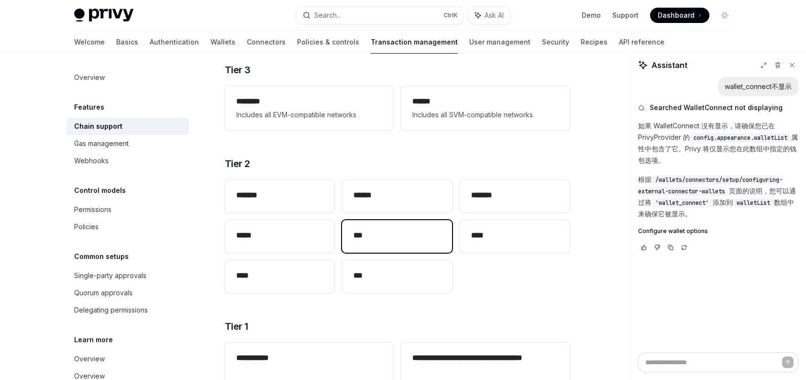 The height and width of the screenshot is (380, 806). Describe the element at coordinates (127, 42) in the screenshot. I see `a: Basics` at that location.